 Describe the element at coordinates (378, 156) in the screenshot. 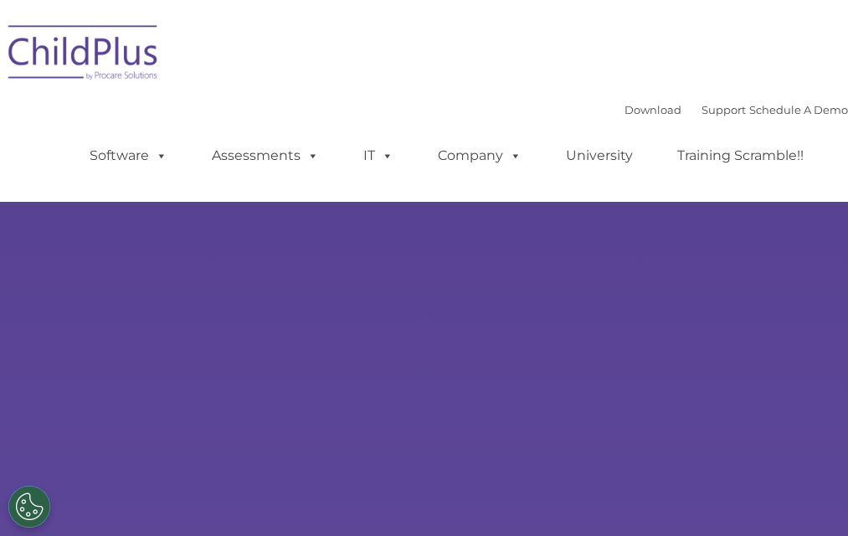

I see `a: IT` at that location.